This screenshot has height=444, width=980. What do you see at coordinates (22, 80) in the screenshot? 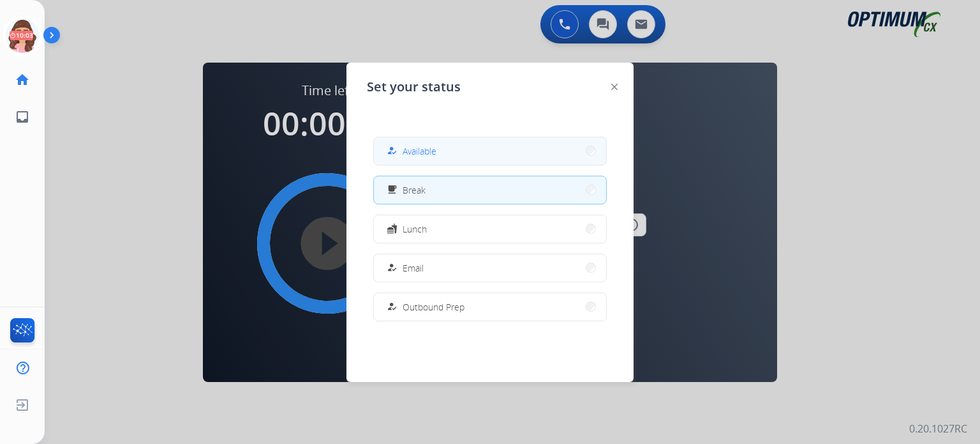
I see `mat-icon: home` at bounding box center [22, 80].